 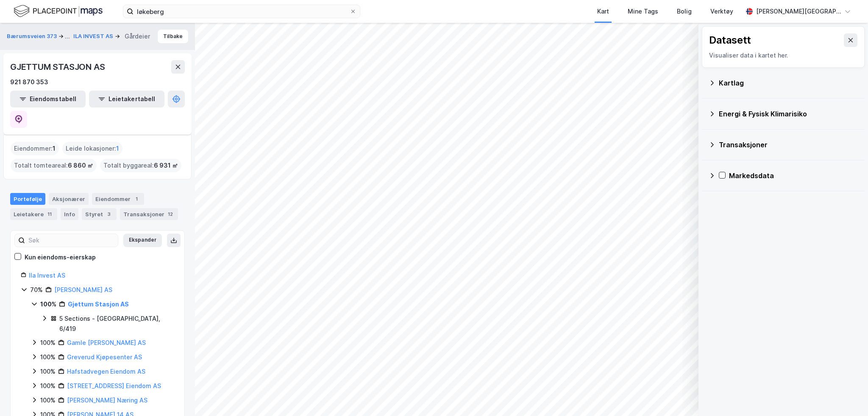 I want to click on div: Aksjonærer, so click(x=68, y=199).